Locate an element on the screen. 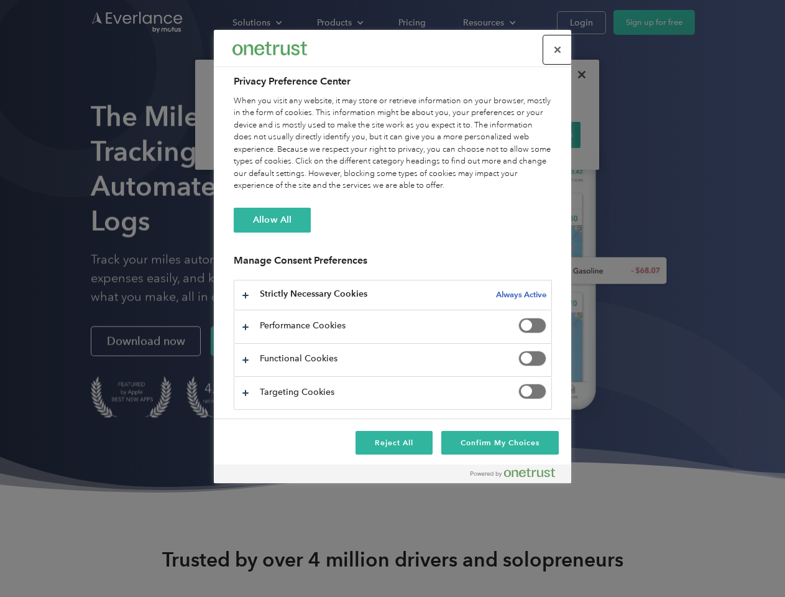 The width and height of the screenshot is (785, 597). img: Powered by OneTrust Opens in a new Tab is located at coordinates (513, 472).